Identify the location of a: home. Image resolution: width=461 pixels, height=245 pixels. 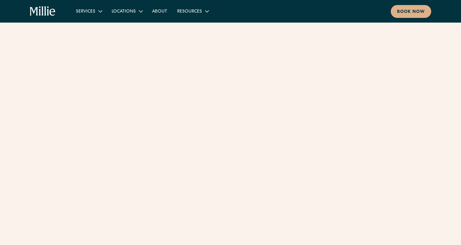
(43, 11).